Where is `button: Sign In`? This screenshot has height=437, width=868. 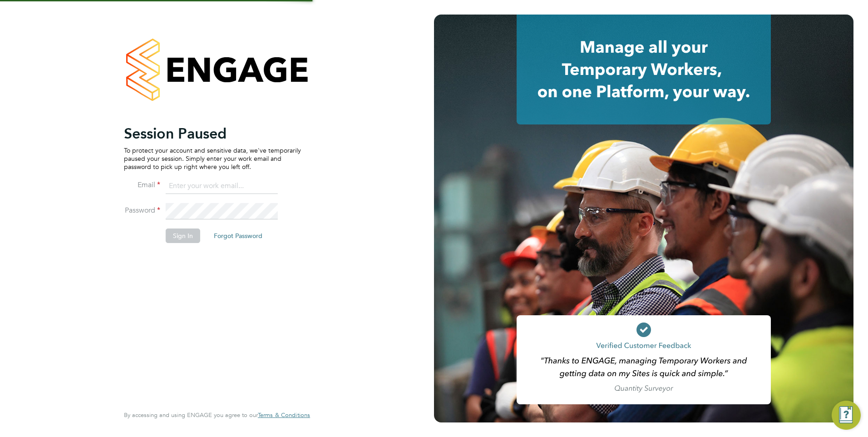 button: Sign In is located at coordinates (183, 236).